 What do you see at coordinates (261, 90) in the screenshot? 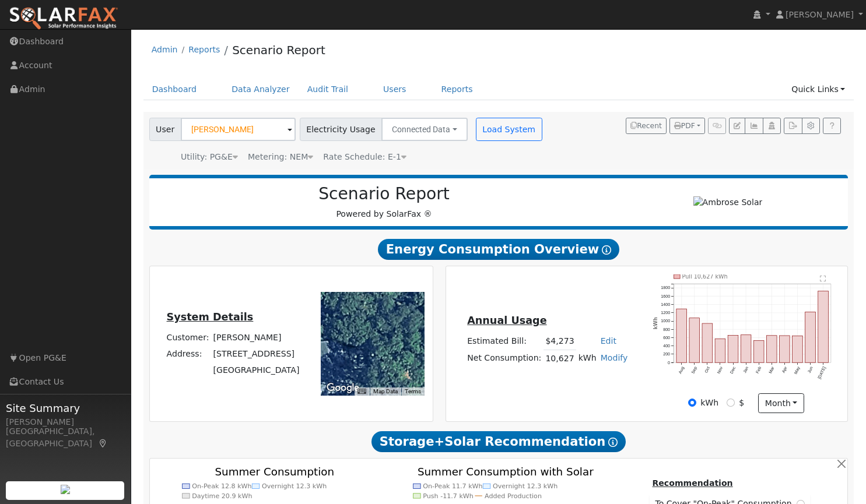
I see `a: Data Analyzer` at bounding box center [261, 90].